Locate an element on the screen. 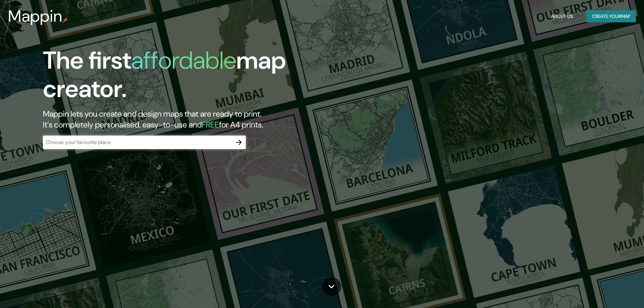 This screenshot has width=644, height=308. input: Choose your favourite place is located at coordinates (137, 142).